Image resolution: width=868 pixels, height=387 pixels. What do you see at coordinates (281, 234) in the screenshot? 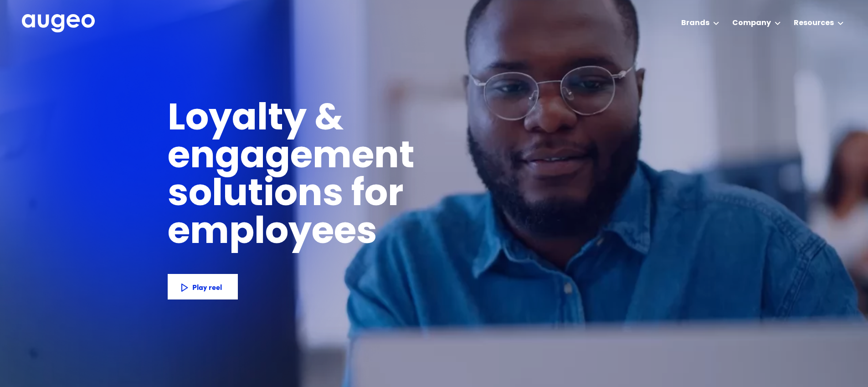
I see `h1: employees` at bounding box center [281, 234].